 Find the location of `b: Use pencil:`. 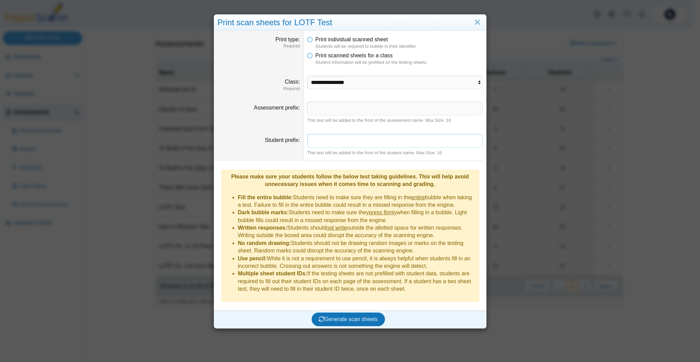

b: Use pencil: is located at coordinates (252, 258).